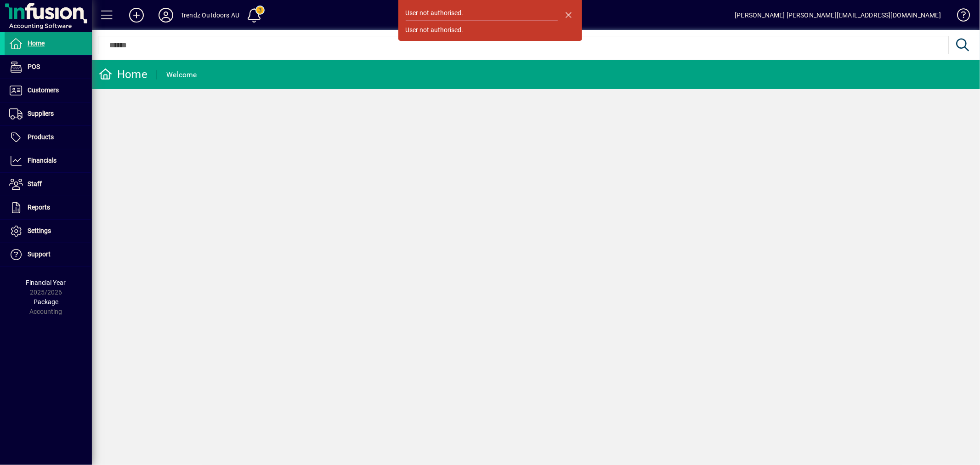 The width and height of the screenshot is (980, 465). I want to click on a: Knowledge Base, so click(959, 16).